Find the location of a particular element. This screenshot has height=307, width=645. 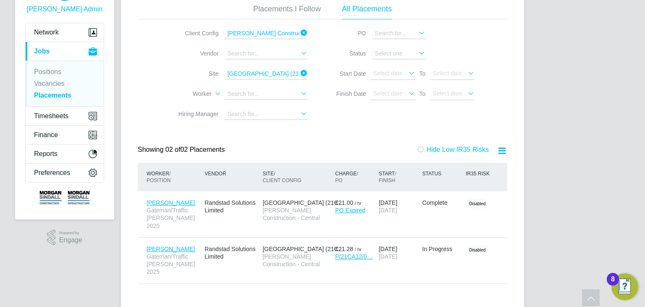

label: Finish Date is located at coordinates (347, 94).